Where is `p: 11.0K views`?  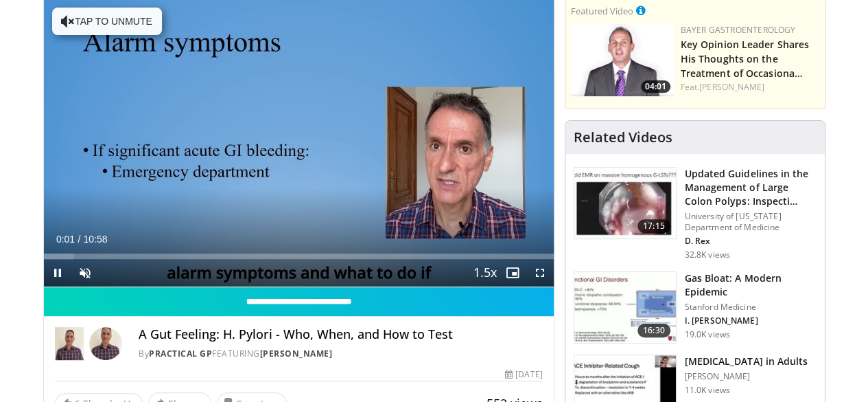 p: 11.0K views is located at coordinates (708, 390).